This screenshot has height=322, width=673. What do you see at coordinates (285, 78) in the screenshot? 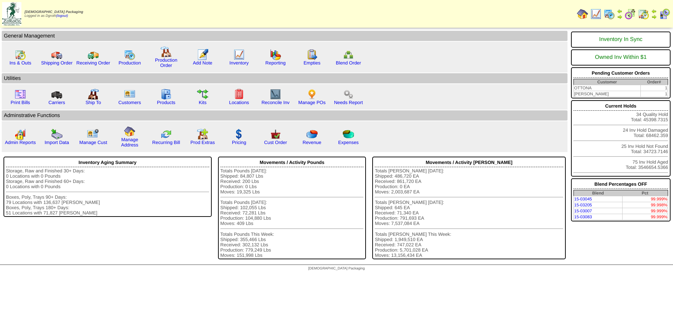
I see `td: Utilities` at bounding box center [285, 78].